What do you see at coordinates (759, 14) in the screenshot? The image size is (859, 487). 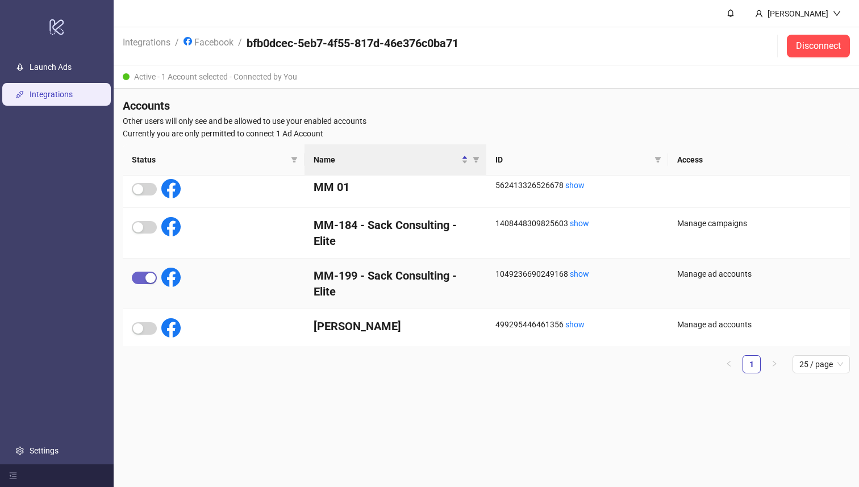 I see `span: user` at bounding box center [759, 14].